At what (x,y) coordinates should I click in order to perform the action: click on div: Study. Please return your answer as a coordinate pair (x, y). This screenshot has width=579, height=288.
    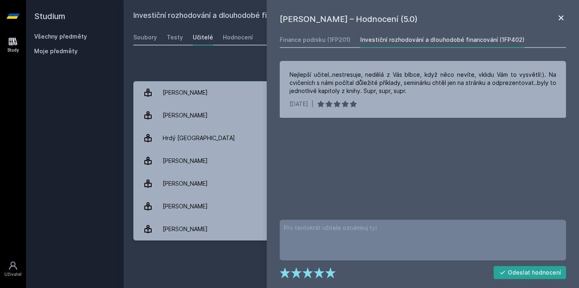
    Looking at the image, I should click on (13, 50).